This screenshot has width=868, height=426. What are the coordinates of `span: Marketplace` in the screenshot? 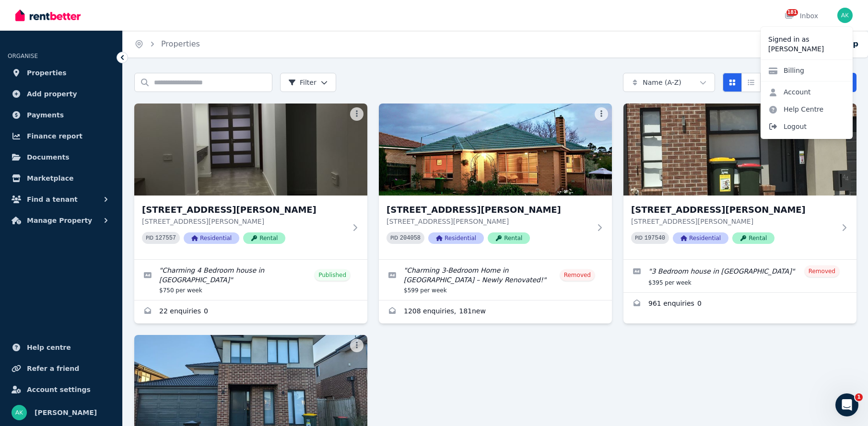 It's located at (50, 178).